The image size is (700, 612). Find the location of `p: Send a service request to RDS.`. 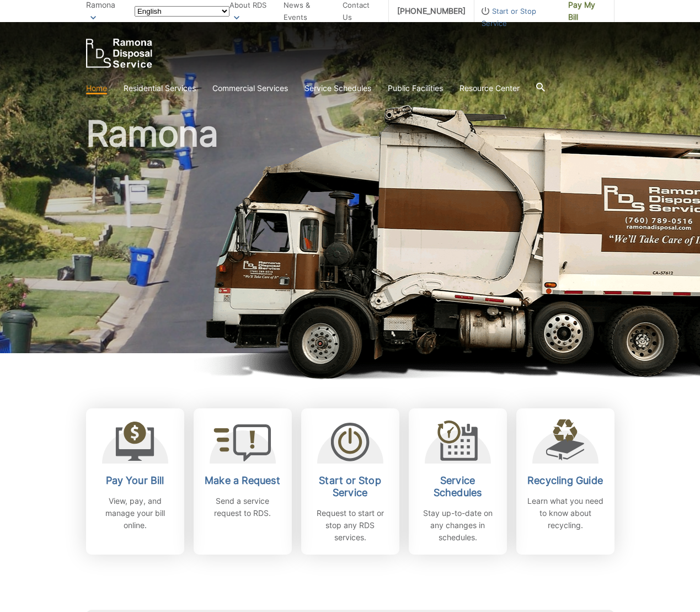

p: Send a service request to RDS. is located at coordinates (243, 507).